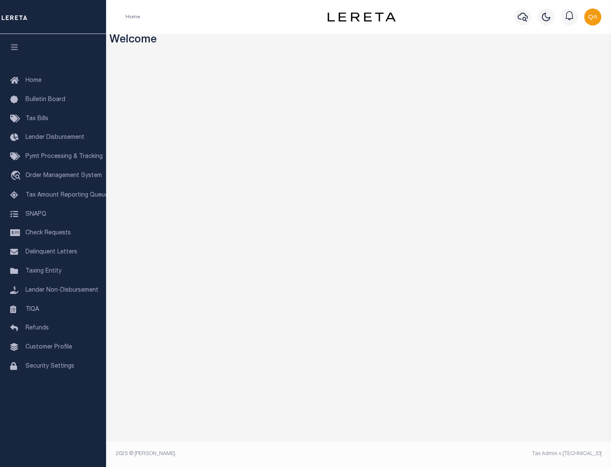 Image resolution: width=611 pixels, height=467 pixels. Describe the element at coordinates (362, 17) in the screenshot. I see `img: logo-dark.svg` at that location.